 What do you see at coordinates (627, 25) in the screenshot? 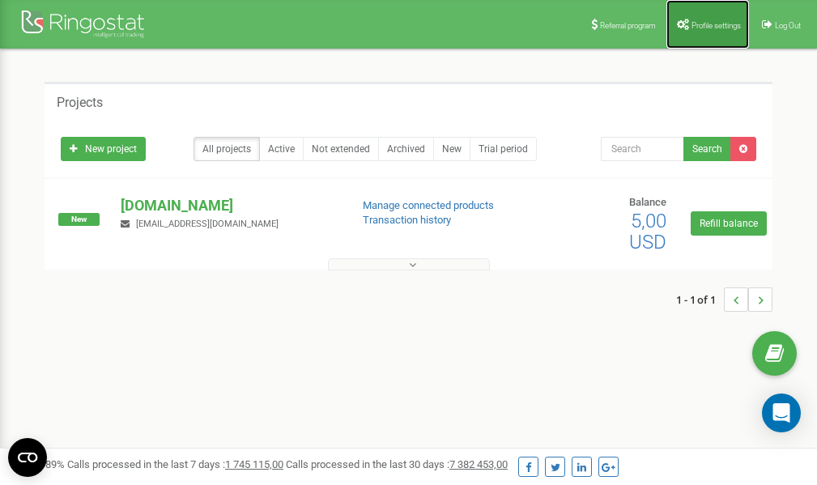
I see `span: Referral program` at bounding box center [627, 25].